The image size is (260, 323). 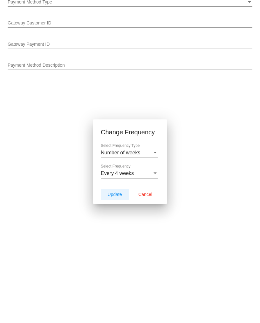 I want to click on button: Cancel, so click(x=145, y=194).